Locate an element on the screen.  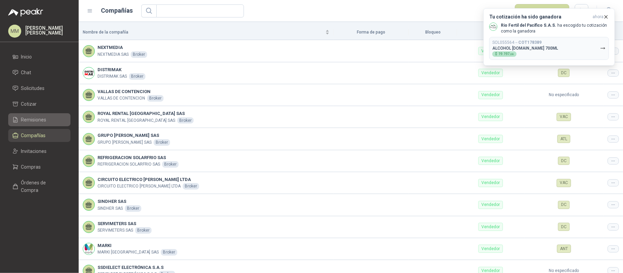
a: Órdenes de Compra is located at coordinates (39, 186).